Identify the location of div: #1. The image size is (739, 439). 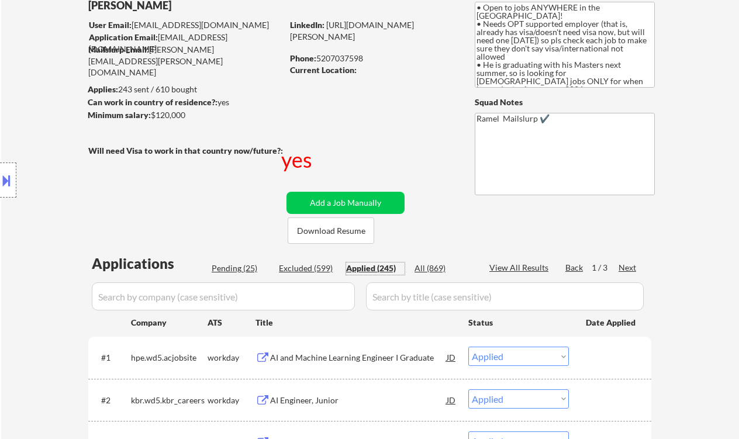
(111, 358).